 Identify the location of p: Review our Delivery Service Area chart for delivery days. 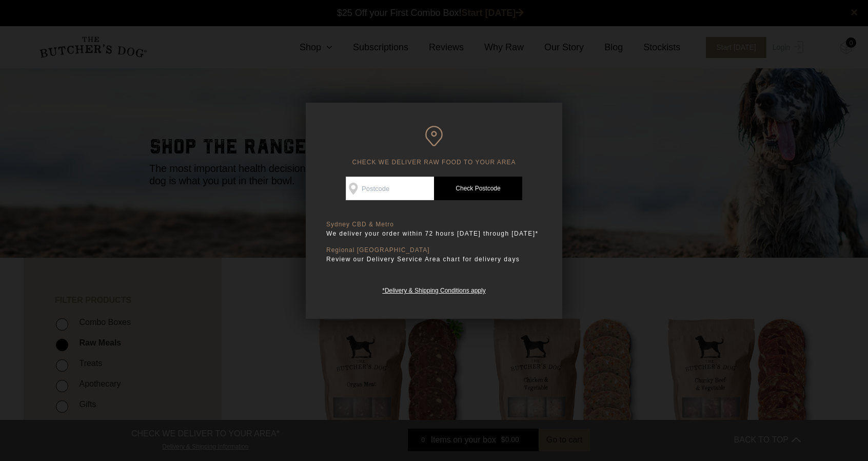
(434, 259).